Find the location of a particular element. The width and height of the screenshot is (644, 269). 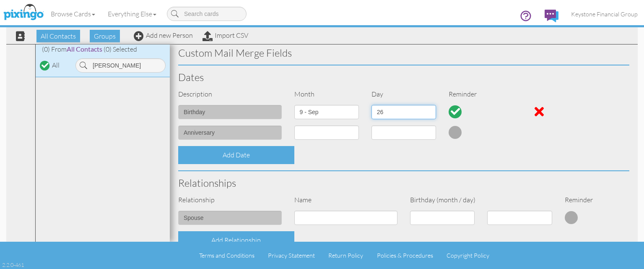

span: Groups is located at coordinates (105, 36).